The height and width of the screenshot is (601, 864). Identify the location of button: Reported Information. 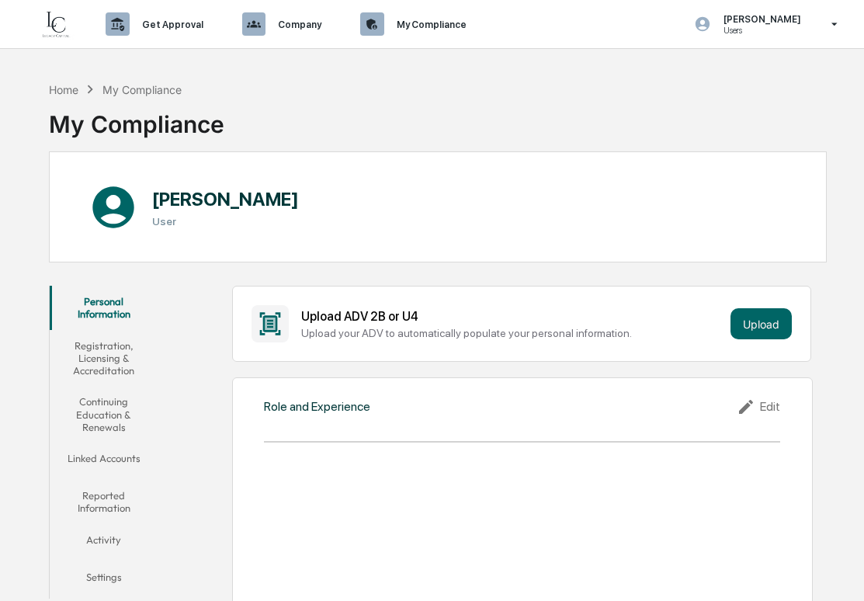
(103, 501).